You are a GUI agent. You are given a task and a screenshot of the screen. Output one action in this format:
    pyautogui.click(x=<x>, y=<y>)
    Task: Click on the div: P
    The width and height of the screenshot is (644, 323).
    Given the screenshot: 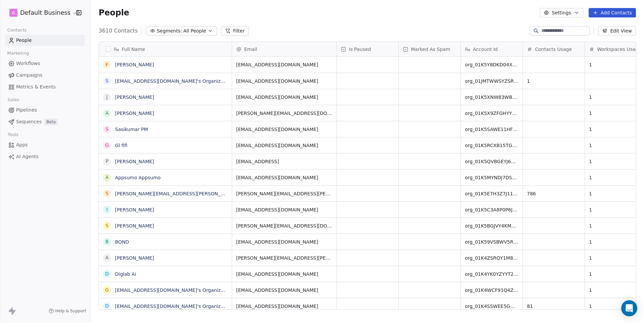 What is the action you would take?
    pyautogui.click(x=107, y=161)
    